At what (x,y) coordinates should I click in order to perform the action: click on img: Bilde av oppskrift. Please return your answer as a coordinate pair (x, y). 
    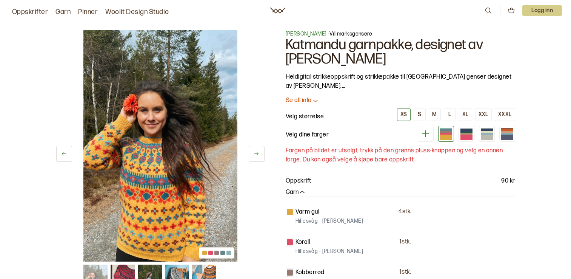
    Looking at the image, I should click on (160, 146).